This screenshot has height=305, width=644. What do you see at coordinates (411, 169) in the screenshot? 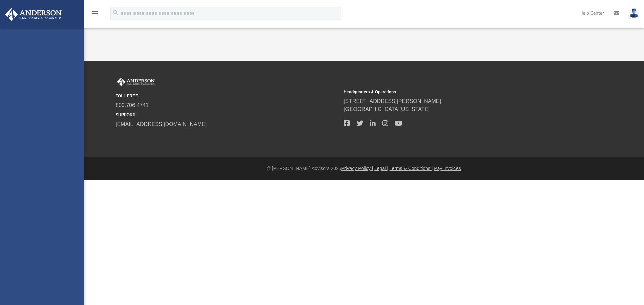
I see `a: Terms & Conditions |` at bounding box center [411, 169].